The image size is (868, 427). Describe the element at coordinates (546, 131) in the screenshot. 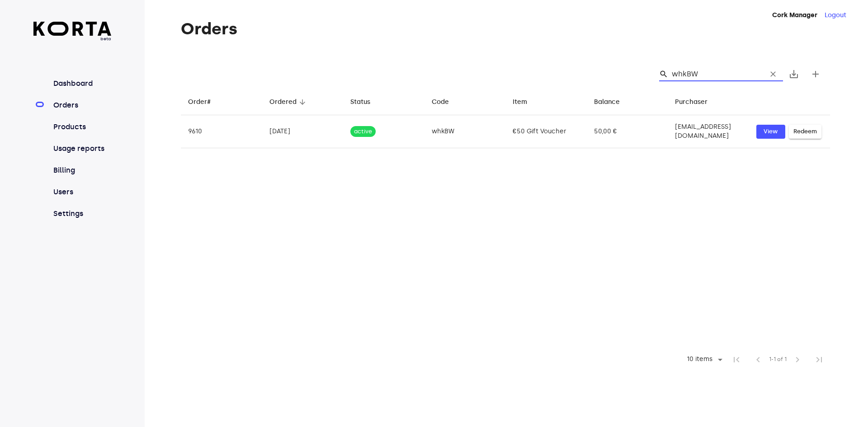

I see `td: €50 Gift Voucher` at that location.